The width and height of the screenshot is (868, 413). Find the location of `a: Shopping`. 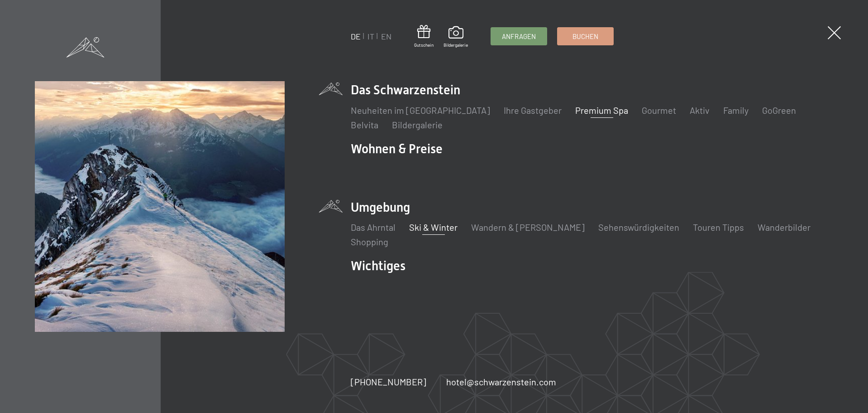

a: Shopping is located at coordinates (369, 241).